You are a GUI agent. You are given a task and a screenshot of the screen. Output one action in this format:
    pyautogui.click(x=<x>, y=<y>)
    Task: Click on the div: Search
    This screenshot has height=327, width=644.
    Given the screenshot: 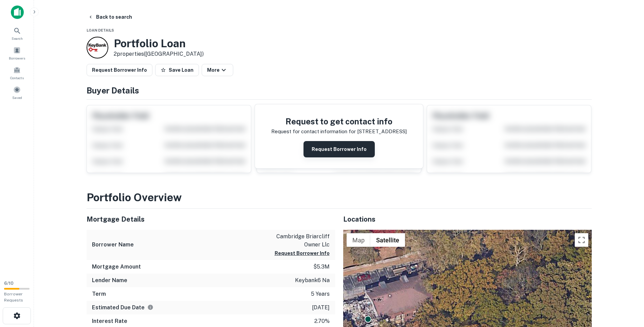 What is the action you would take?
    pyautogui.click(x=17, y=33)
    